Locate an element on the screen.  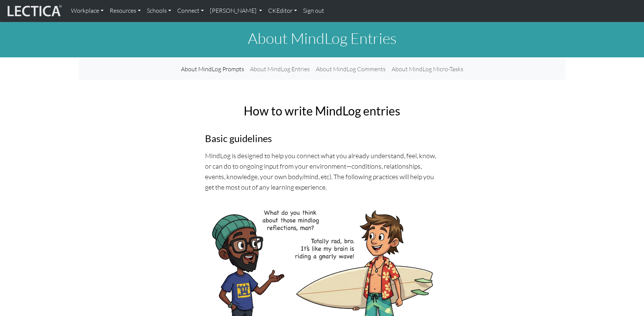
h1: About MindLog Entries is located at coordinates (322, 38).